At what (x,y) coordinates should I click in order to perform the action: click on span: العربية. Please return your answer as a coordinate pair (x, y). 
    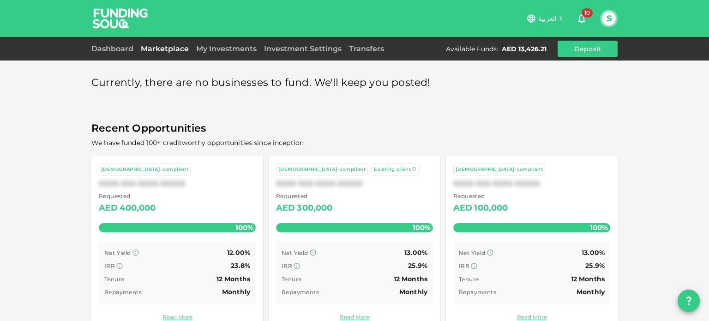
    Looking at the image, I should click on (547, 18).